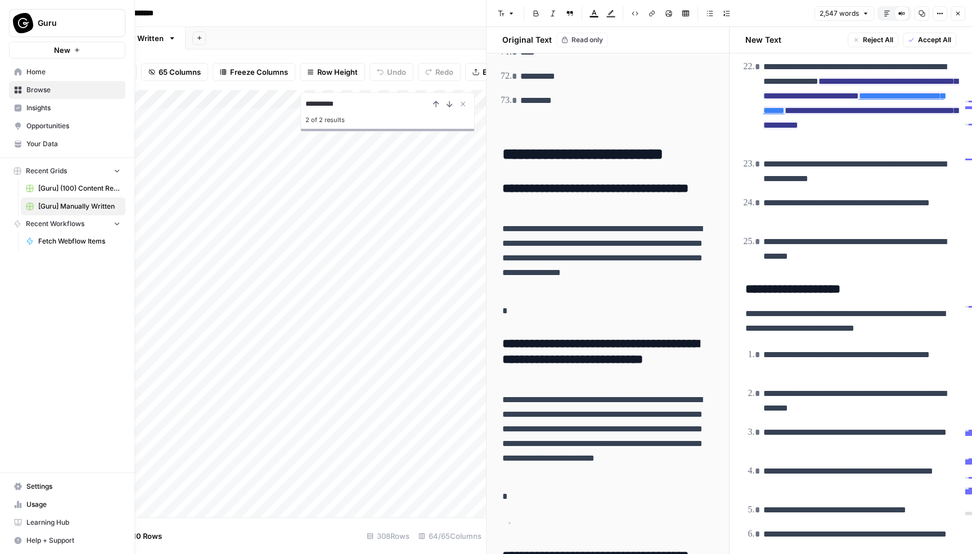  What do you see at coordinates (439, 72) in the screenshot?
I see `button: Redo` at bounding box center [439, 72].